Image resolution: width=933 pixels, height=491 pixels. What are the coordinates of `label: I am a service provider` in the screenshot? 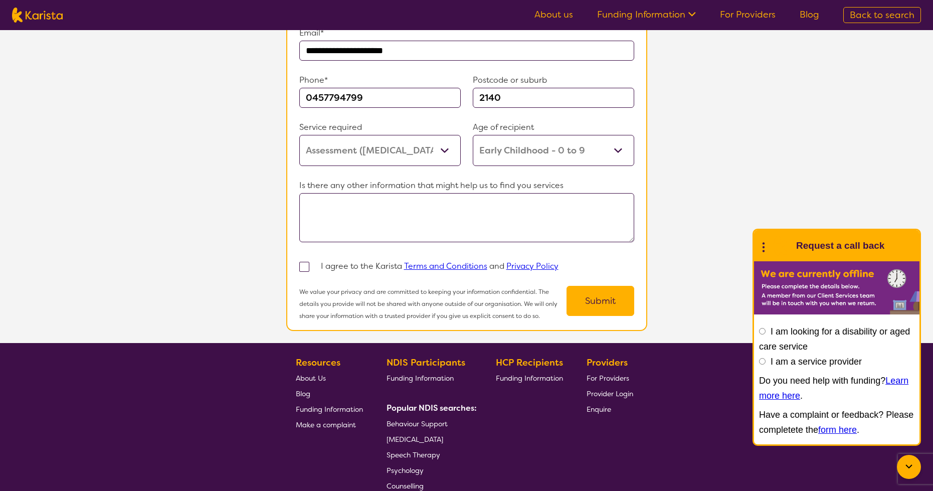 It's located at (816, 361).